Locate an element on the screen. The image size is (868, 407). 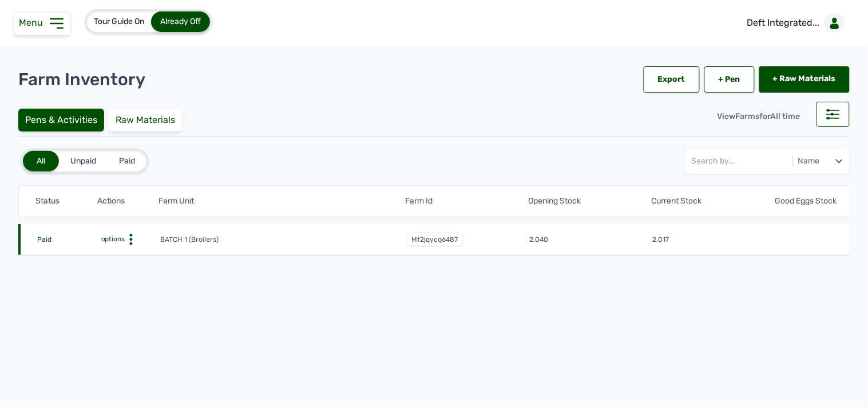
div: Name is located at coordinates (809, 161).